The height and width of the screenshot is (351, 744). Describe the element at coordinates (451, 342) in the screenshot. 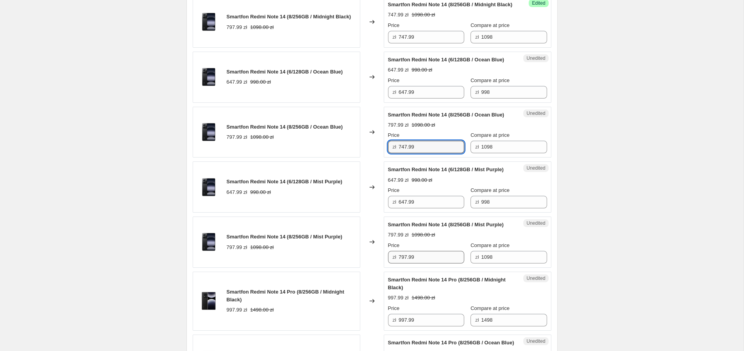

I see `span: Smartfon Redmi Note 14 Pro (8/256GB / Ocean Blue)` at that location.